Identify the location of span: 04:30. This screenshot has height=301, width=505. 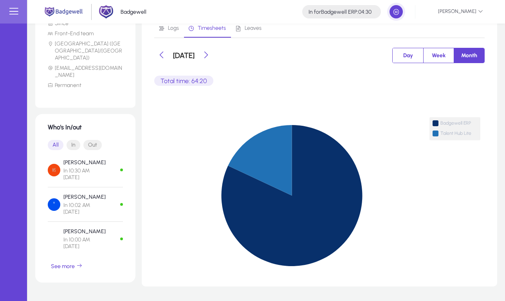
(365, 12).